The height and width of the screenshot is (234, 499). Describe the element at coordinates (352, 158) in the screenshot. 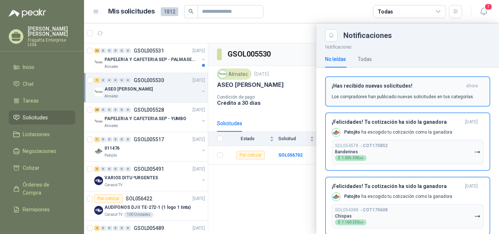

I see `span: 1.035.300` at that location.